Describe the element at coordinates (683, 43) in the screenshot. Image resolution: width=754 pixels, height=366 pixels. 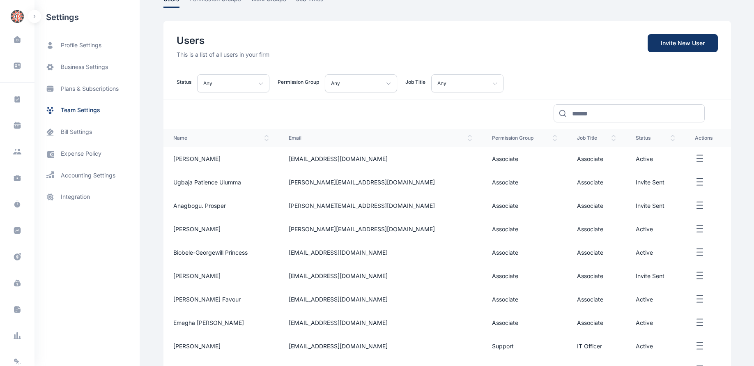
I see `span: Invite New User` at that location.